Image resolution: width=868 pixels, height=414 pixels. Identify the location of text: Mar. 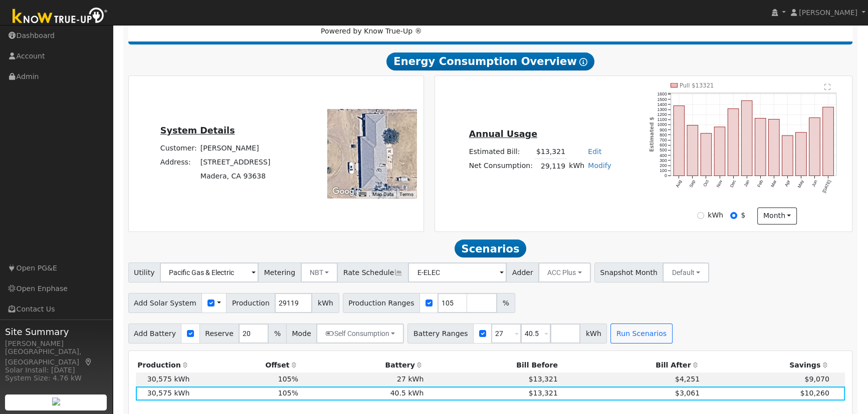
(773, 184).